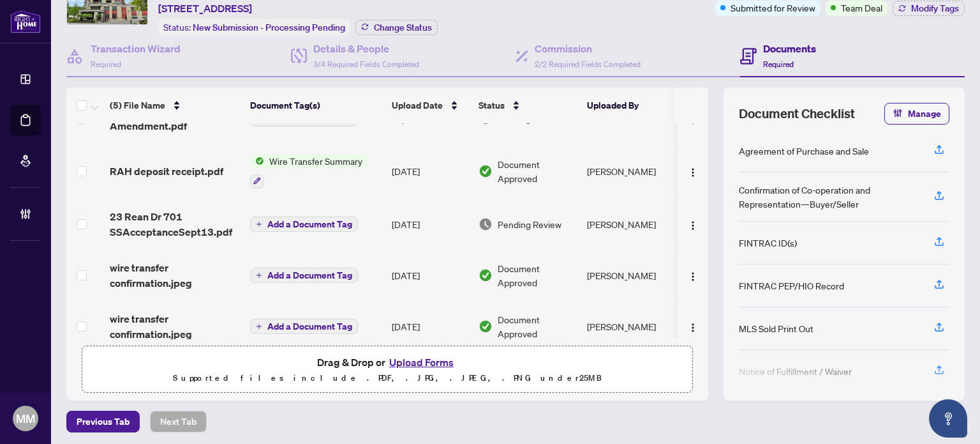  Describe the element at coordinates (948, 418) in the screenshot. I see `button: Open asap` at that location.